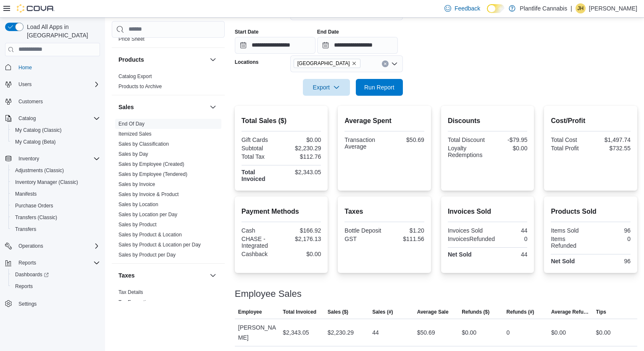 Image resolution: width=644 pixels, height=351 pixels. Describe the element at coordinates (150, 235) in the screenshot. I see `a: Sales by Product & Location` at that location.